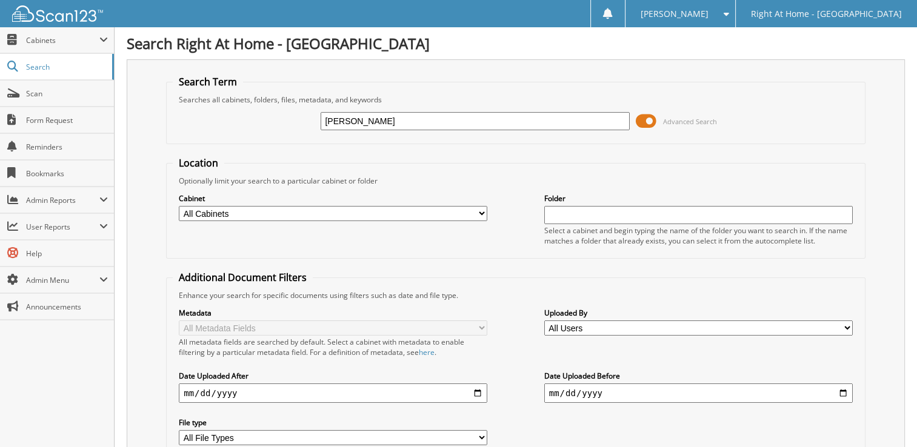 The width and height of the screenshot is (917, 447). What do you see at coordinates (698, 393) in the screenshot?
I see `input: end` at bounding box center [698, 393].